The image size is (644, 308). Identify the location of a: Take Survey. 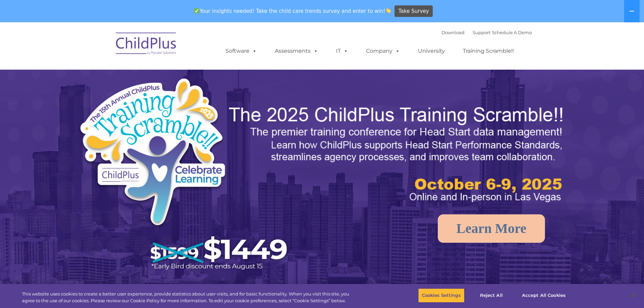
(413, 11).